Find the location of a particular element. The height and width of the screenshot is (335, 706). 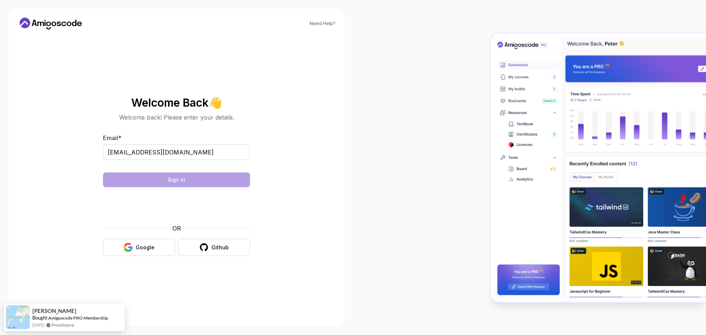

div: Github is located at coordinates (220, 248).